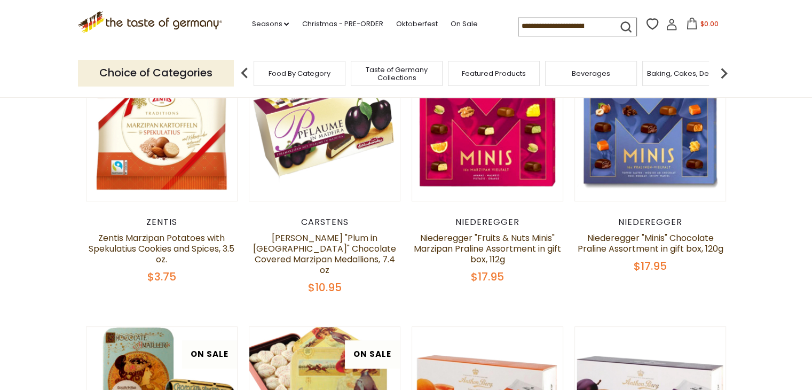 Image resolution: width=812 pixels, height=390 pixels. I want to click on img: next arrow, so click(724, 73).